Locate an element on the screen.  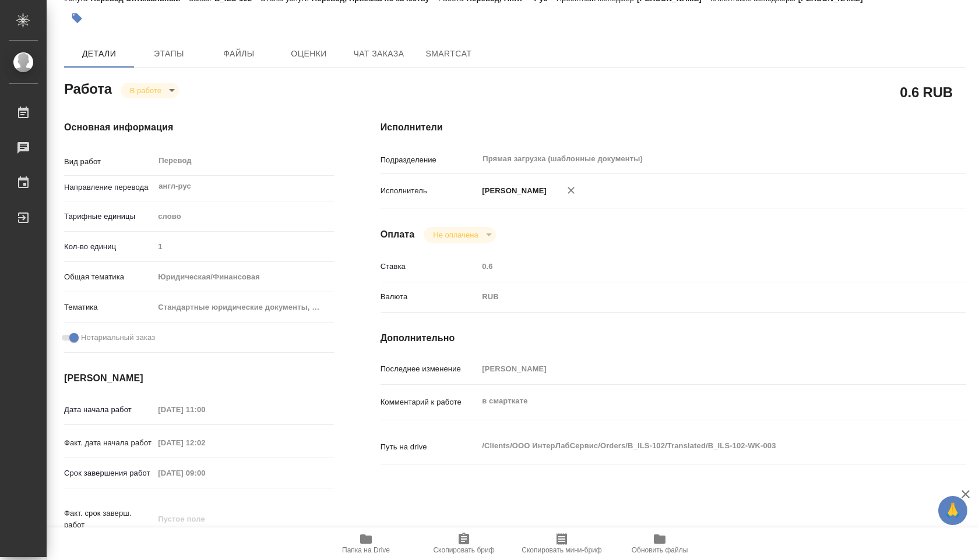
span: Скопировать мини-бриф is located at coordinates (561, 550).